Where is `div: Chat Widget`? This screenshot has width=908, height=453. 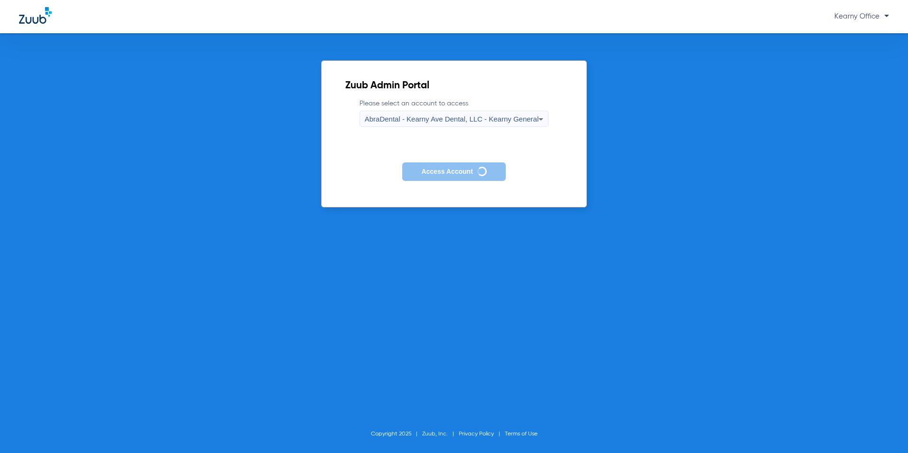 div: Chat Widget is located at coordinates (884, 430).